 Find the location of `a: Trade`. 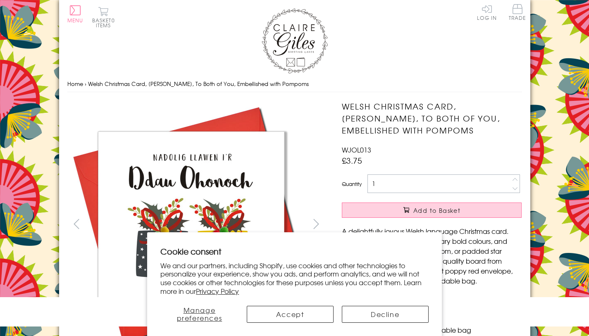

a: Trade is located at coordinates (517, 13).